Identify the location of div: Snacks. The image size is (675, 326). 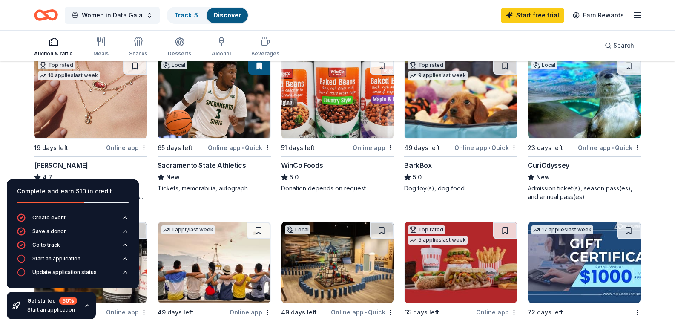
(138, 54).